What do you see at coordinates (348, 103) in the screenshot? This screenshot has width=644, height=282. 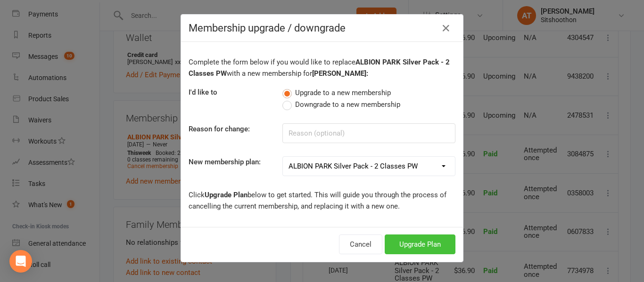 I see `span: Downgrade to a new membership` at bounding box center [348, 103].